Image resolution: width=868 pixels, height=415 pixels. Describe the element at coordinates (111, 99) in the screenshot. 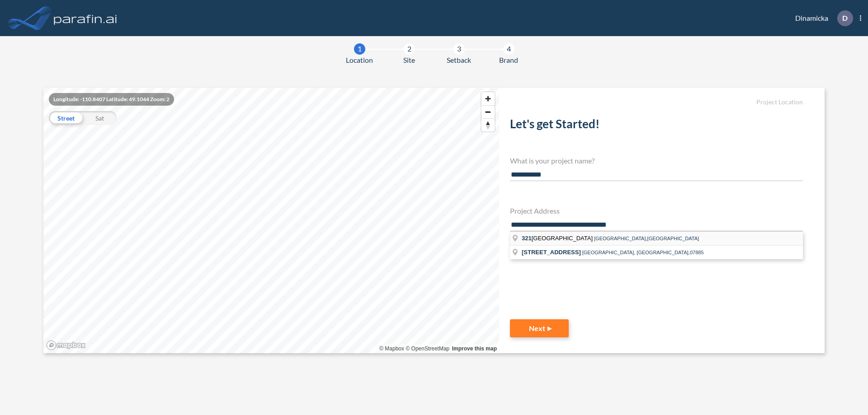

I see `div: Longitude: -110.8407 Latitude: 49.1044 Zoom: 2` at that location.